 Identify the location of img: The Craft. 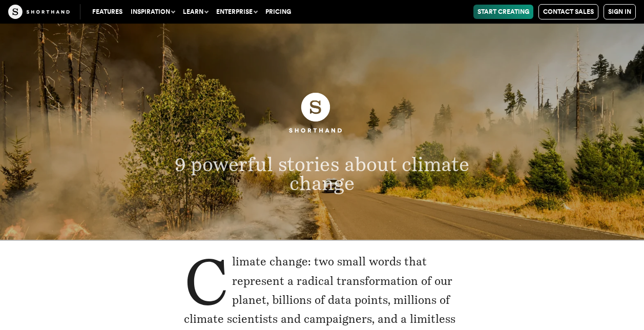
(39, 12).